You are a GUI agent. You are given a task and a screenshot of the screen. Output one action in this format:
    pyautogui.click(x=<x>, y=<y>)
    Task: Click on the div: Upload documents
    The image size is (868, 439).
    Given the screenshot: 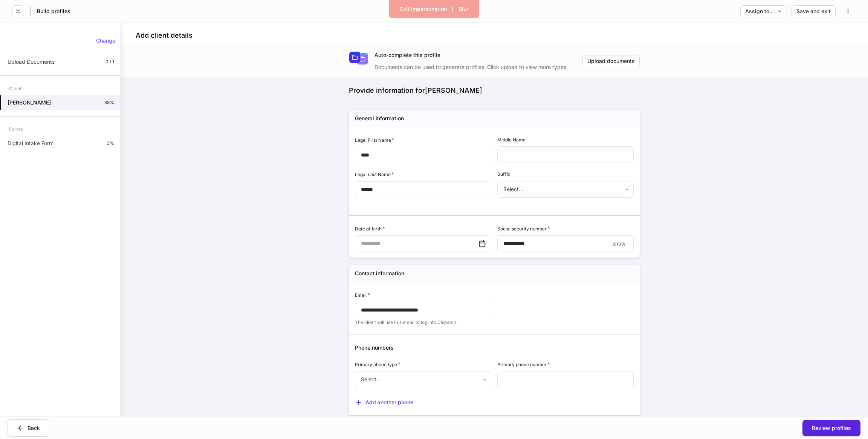 What is the action you would take?
    pyautogui.click(x=611, y=61)
    